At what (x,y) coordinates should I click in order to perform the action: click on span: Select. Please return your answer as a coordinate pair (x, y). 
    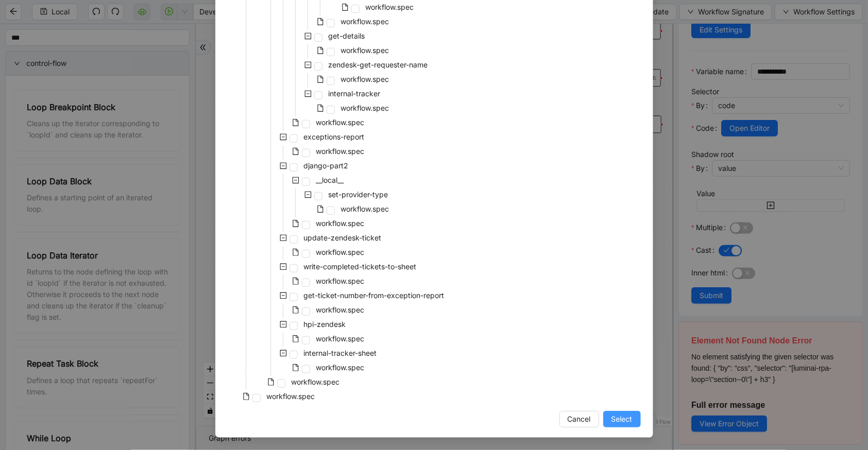
    Looking at the image, I should click on (622, 419).